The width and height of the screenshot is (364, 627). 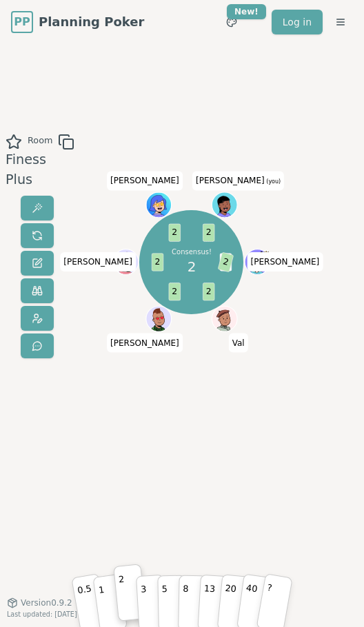 I want to click on span: (you), so click(x=273, y=182).